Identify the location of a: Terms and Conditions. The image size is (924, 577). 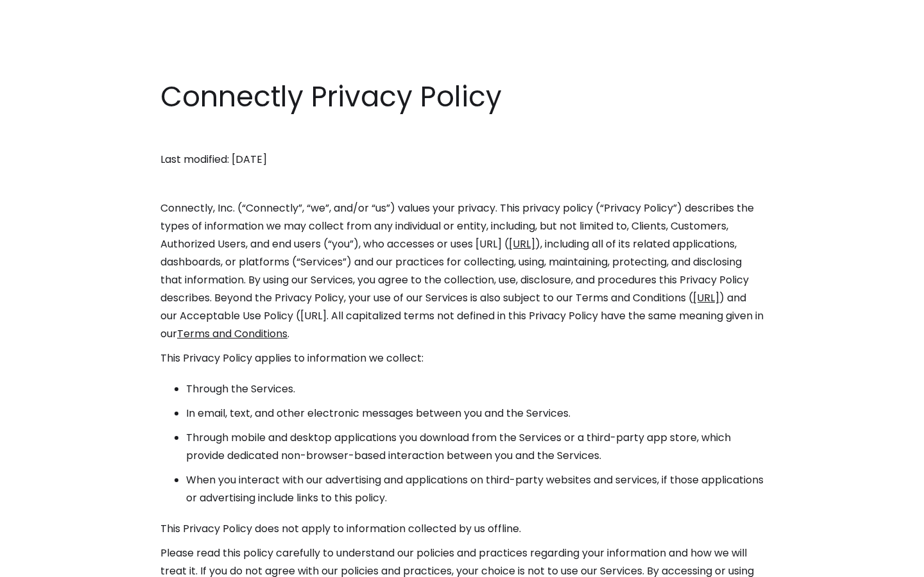
(232, 334).